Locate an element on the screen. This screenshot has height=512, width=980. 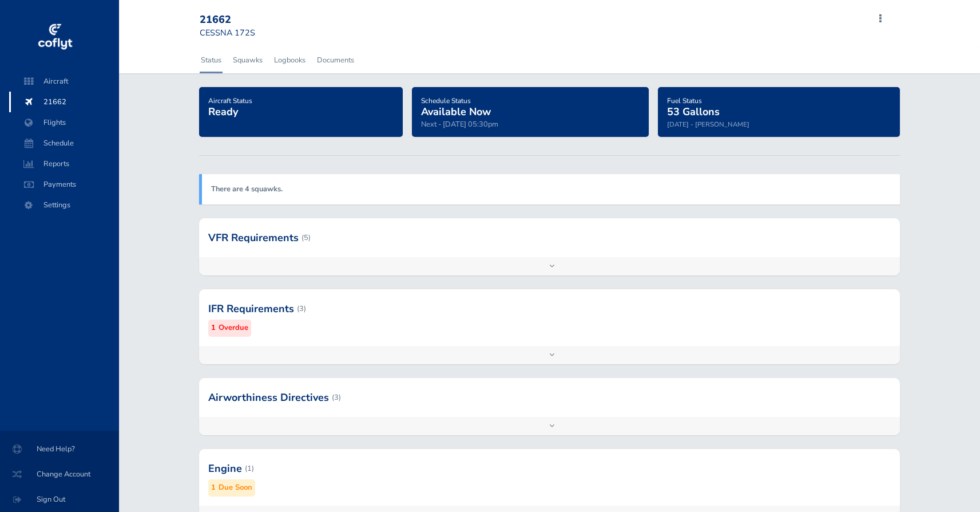
small: Due Soon is located at coordinates (235, 487).